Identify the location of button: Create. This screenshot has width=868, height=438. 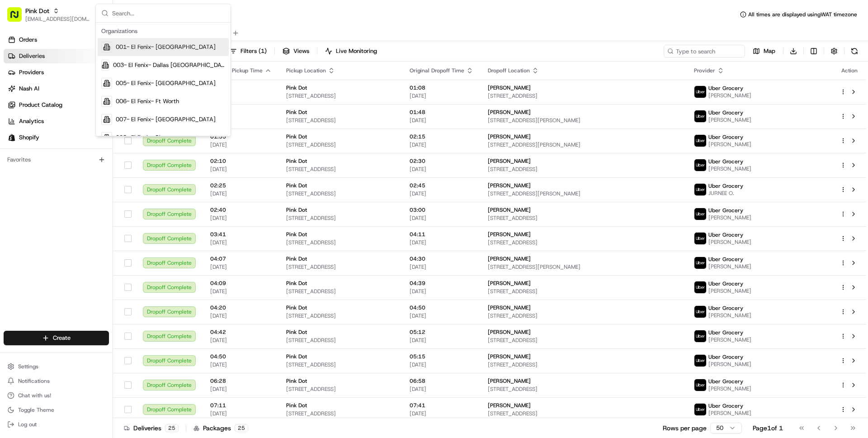
(56, 338).